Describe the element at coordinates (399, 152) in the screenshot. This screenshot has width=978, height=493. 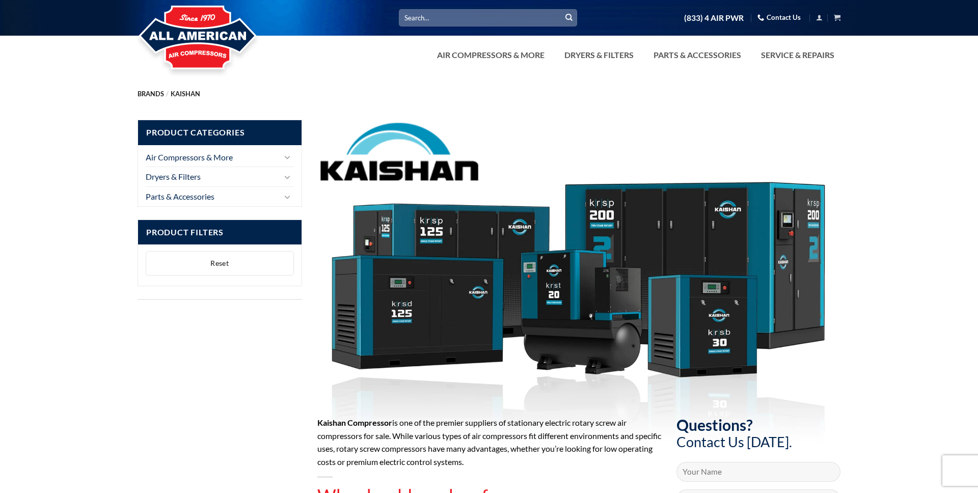
I see `img: Kaishan` at that location.